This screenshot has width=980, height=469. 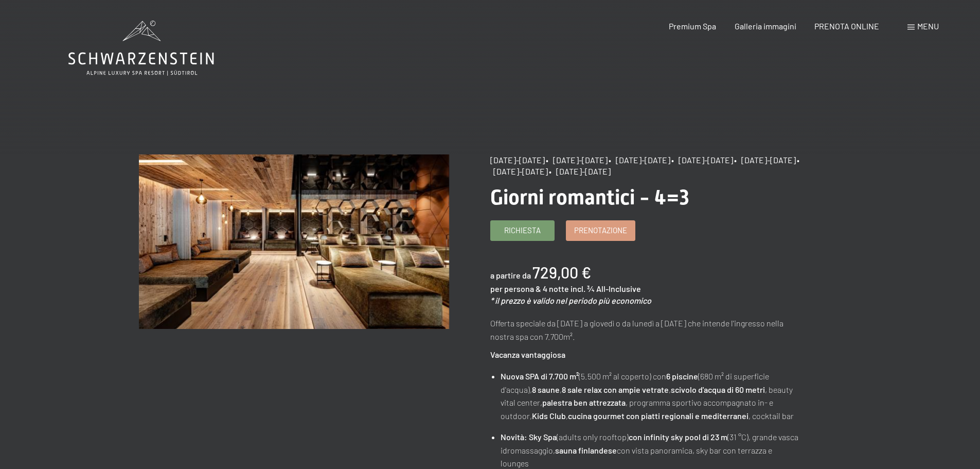 I want to click on span: a partire da, so click(x=510, y=275).